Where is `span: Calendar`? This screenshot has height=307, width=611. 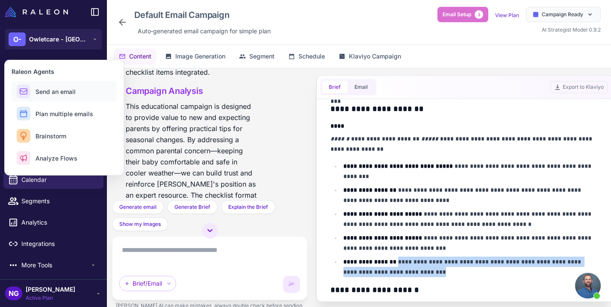 span: Calendar is located at coordinates (59, 180).